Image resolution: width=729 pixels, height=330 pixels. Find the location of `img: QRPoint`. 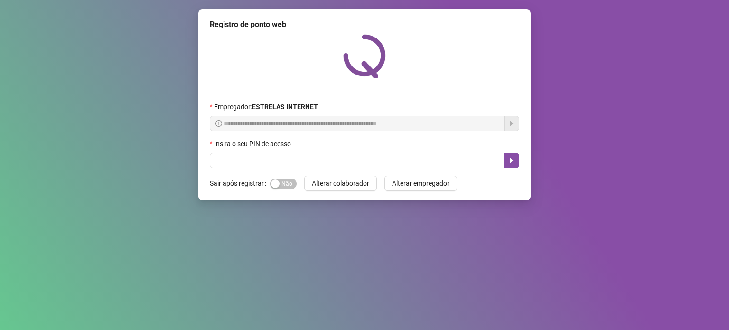

img: QRPoint is located at coordinates (365, 56).